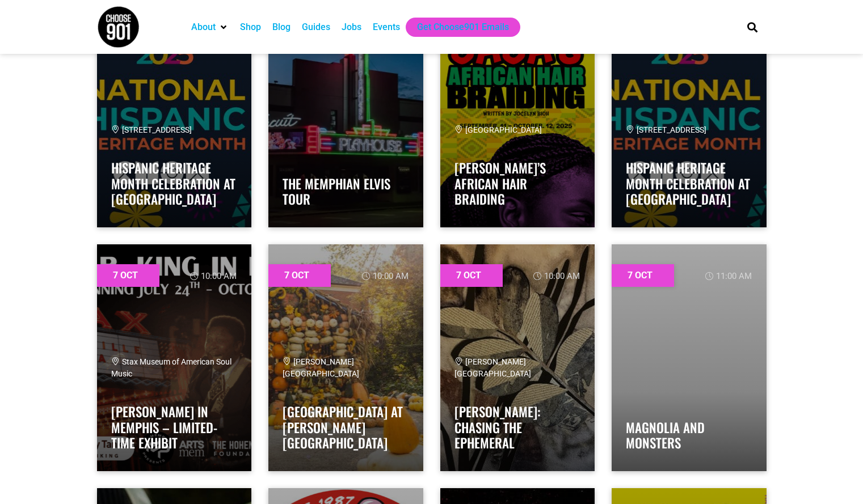 This screenshot has width=863, height=504. What do you see at coordinates (250, 27) in the screenshot?
I see `div: Shop` at bounding box center [250, 27].